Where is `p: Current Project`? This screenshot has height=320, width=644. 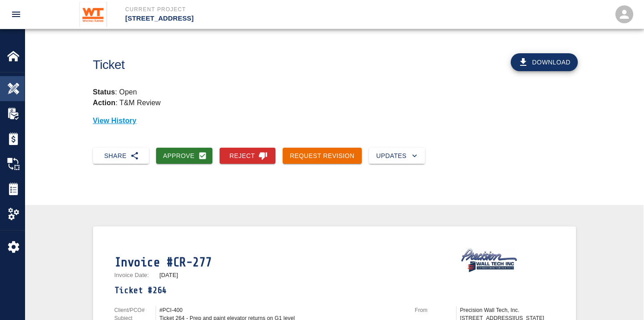
p: Current Project is located at coordinates (248, 10).